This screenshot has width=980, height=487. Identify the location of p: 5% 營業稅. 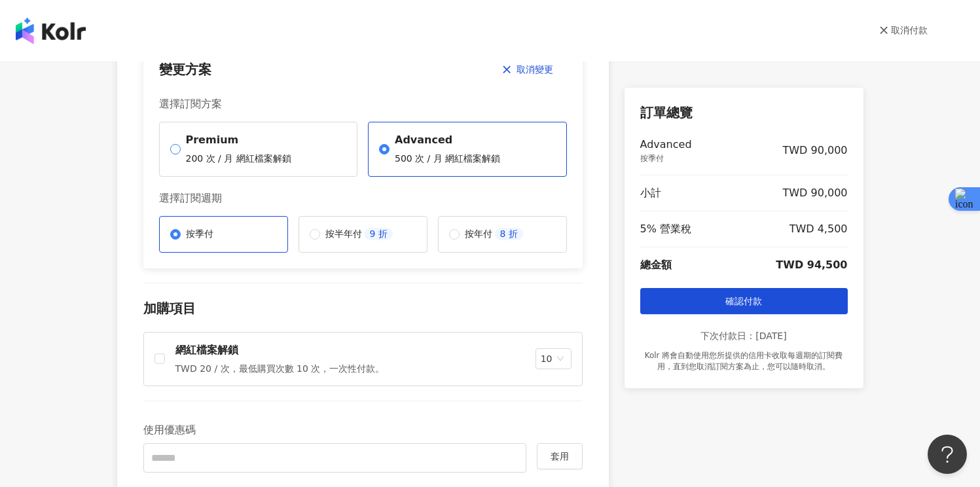
(666, 229).